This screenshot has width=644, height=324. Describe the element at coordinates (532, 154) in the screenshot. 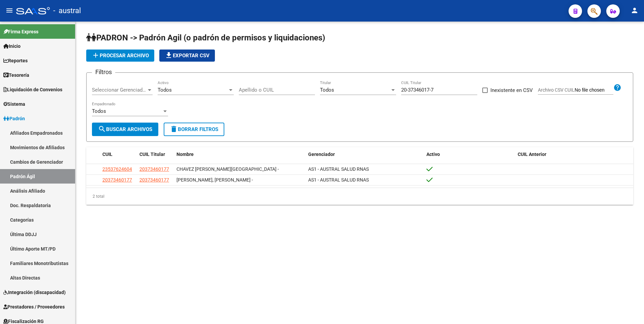

I see `span: CUIL Anterior` at that location.